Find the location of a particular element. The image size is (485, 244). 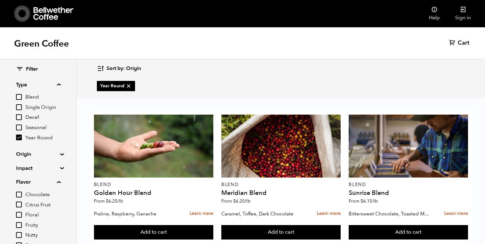

input: Decaf is located at coordinates (19, 117).